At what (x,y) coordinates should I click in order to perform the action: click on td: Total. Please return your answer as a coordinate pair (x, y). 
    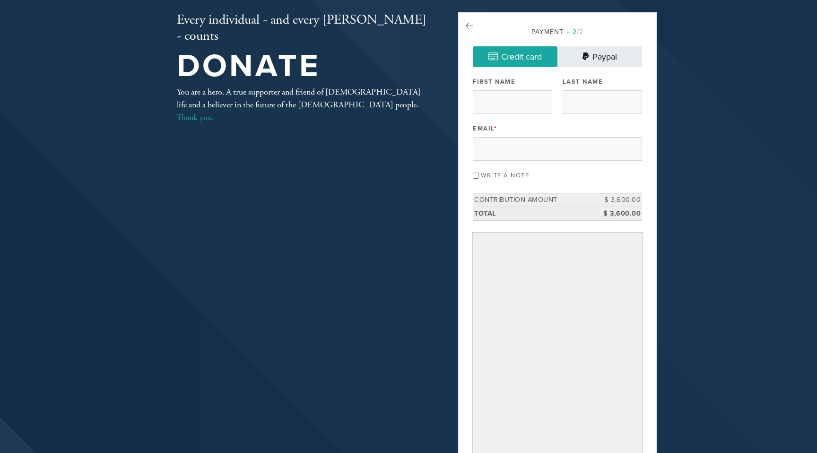
    Looking at the image, I should click on (536, 213).